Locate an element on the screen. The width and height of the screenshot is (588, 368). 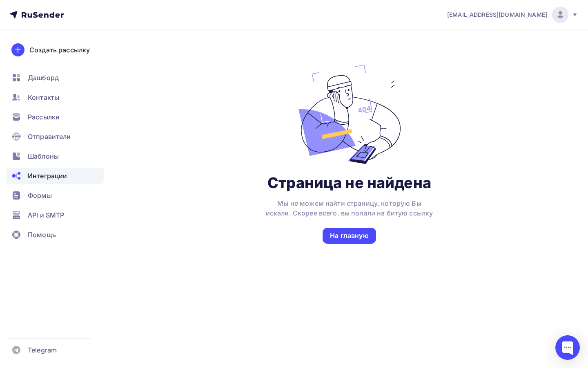
a: Шаблоны is located at coordinates (55, 156).